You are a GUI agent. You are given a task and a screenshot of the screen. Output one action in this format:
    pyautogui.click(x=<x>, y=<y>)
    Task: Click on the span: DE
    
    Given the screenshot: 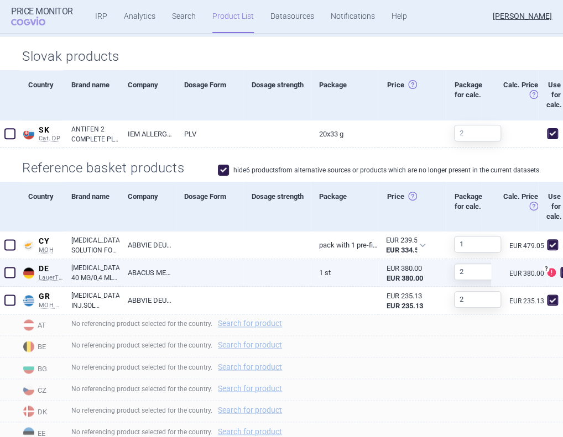 What is the action you would take?
    pyautogui.click(x=51, y=269)
    